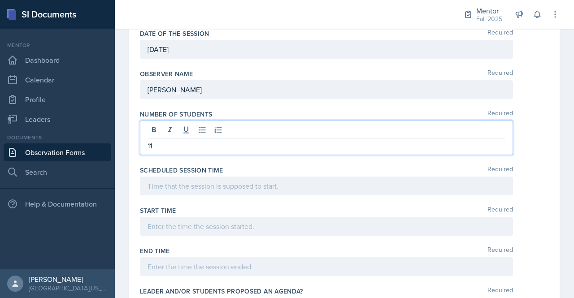 This screenshot has height=298, width=574. I want to click on div: Help & Documentation, so click(57, 204).